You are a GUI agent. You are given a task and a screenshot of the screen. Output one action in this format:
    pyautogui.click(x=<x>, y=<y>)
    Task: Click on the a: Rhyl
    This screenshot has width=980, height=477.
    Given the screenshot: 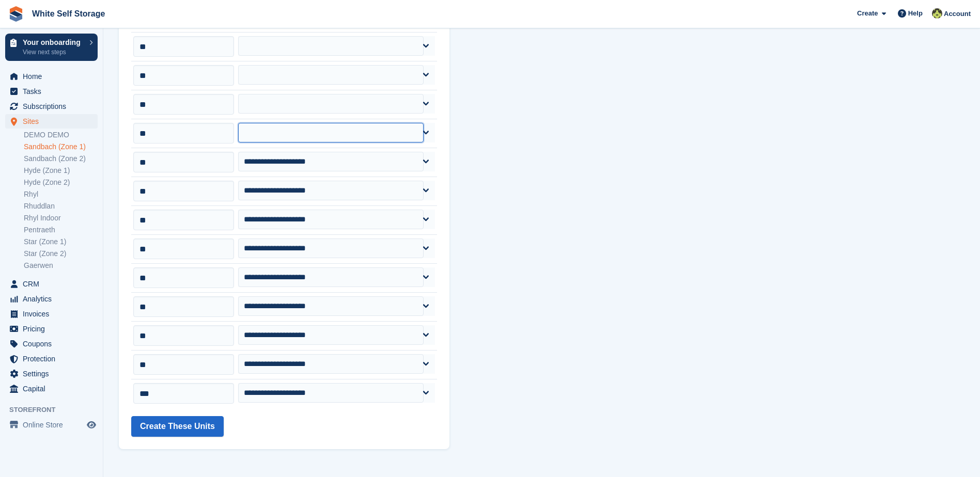 What is the action you would take?
    pyautogui.click(x=60, y=194)
    